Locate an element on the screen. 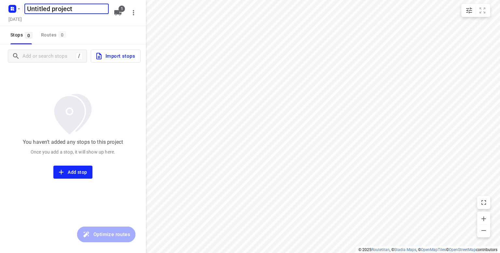 The height and width of the screenshot is (253, 500). span: 1 is located at coordinates (122, 9).